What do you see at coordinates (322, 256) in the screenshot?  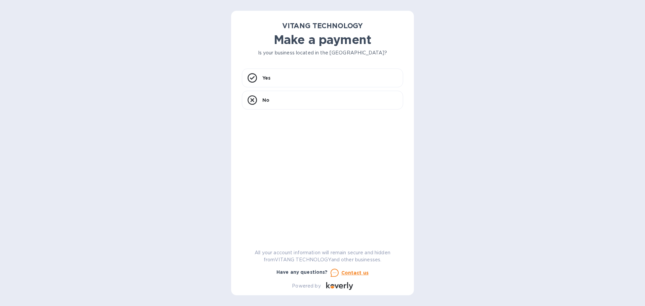 I see `p: All your account information will remain secure and hidden from VITANG TECHNOLOGY and other busin...` at bounding box center [322, 256].